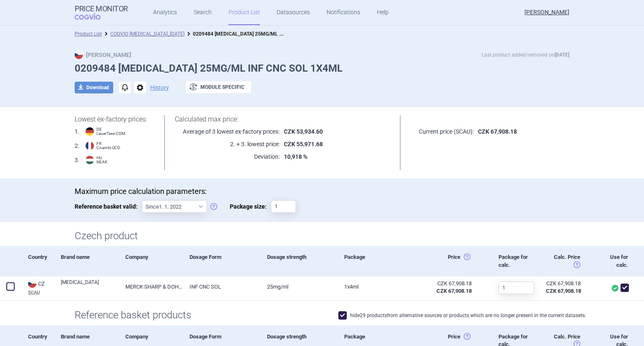  What do you see at coordinates (101, 12) in the screenshot?
I see `a: Price MonitorCOGVIO` at bounding box center [101, 12].